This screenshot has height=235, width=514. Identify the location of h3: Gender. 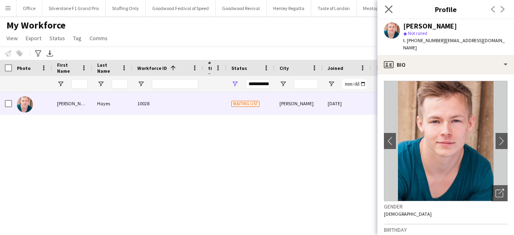
(446, 207).